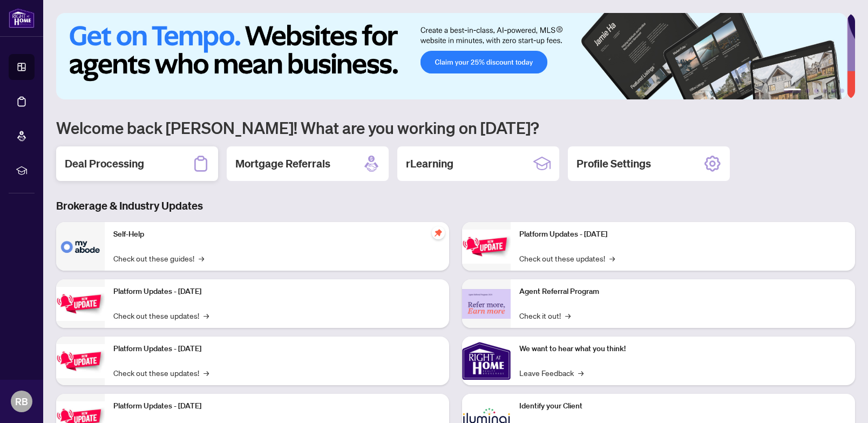 The width and height of the screenshot is (868, 423). What do you see at coordinates (451, 56) in the screenshot?
I see `img: Slide 0` at bounding box center [451, 56].